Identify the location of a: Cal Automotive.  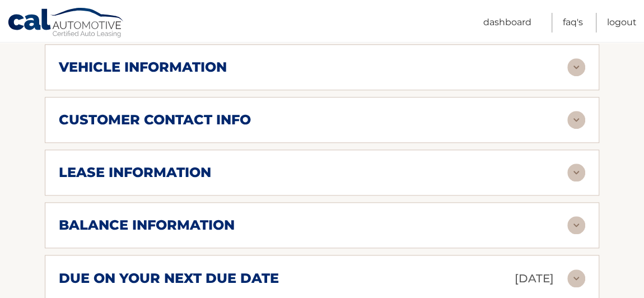
(66, 23).